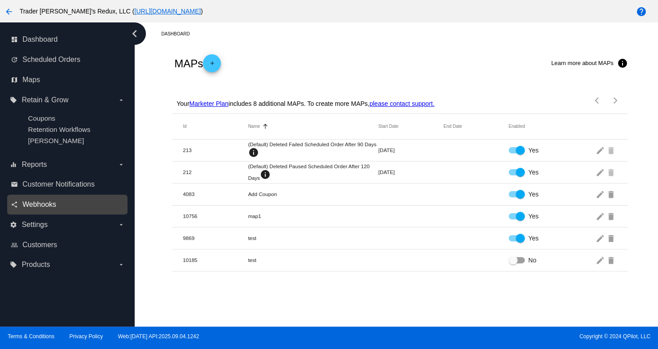 The height and width of the screenshot is (349, 658). Describe the element at coordinates (313, 194) in the screenshot. I see `mat-cell: Add Coupon` at that location.